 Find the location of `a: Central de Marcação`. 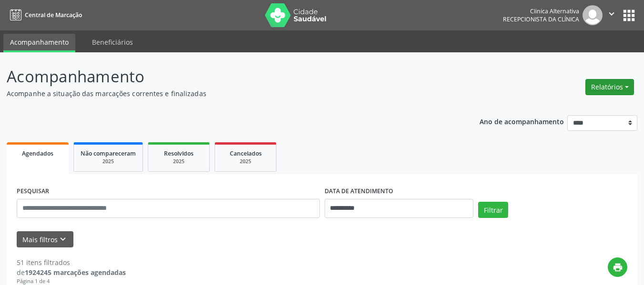

a: Central de Marcação is located at coordinates (44, 15).